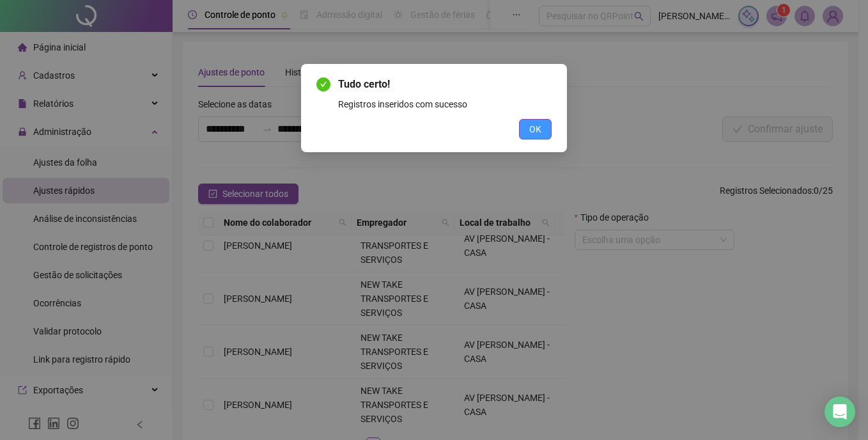 The image size is (868, 440). What do you see at coordinates (323, 84) in the screenshot?
I see `span: check-circle` at bounding box center [323, 84].